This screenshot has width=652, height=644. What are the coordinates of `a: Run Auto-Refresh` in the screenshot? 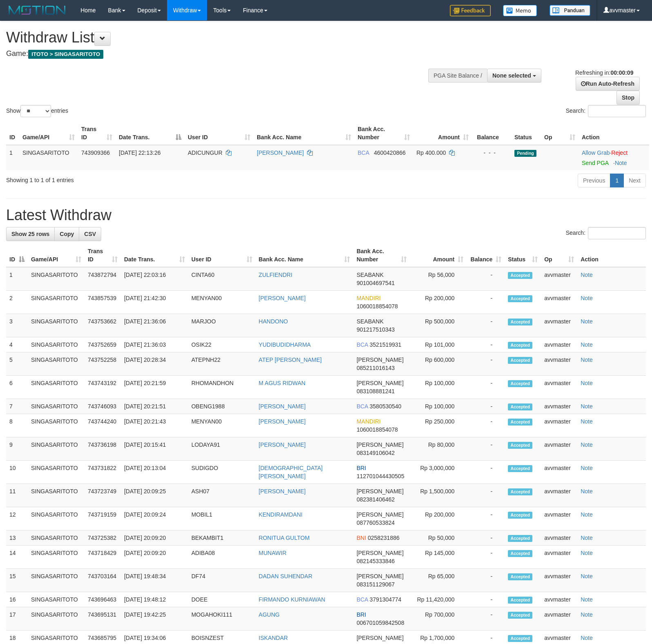 It's located at (607, 84).